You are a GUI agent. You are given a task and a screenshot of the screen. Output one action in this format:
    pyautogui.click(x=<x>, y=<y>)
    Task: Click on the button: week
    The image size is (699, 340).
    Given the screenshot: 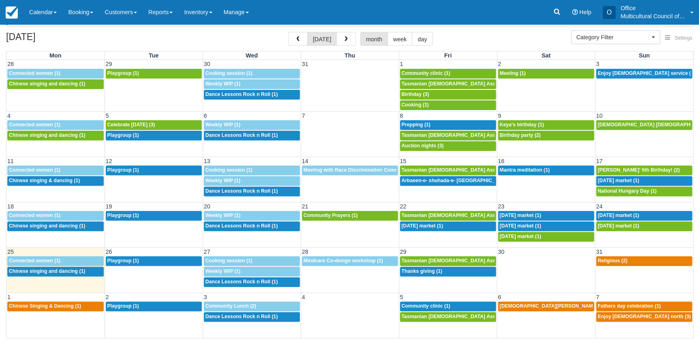 What is the action you would take?
    pyautogui.click(x=400, y=39)
    